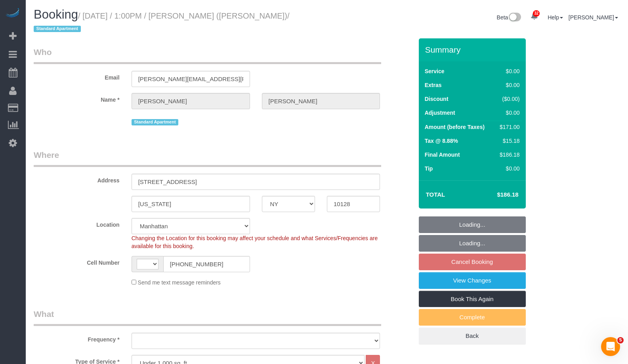 The height and width of the screenshot is (364, 628). What do you see at coordinates (442, 155) in the screenshot?
I see `label: Final Amount` at bounding box center [442, 155].